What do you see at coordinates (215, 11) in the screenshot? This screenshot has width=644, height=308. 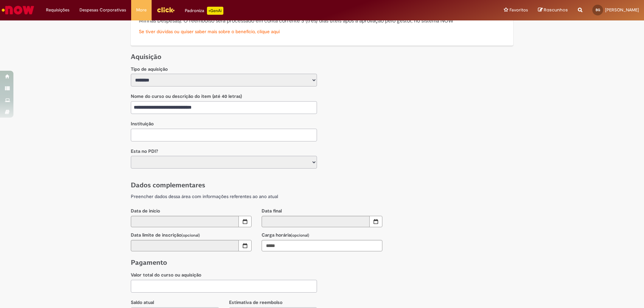 I see `p: +GenAi` at bounding box center [215, 11].